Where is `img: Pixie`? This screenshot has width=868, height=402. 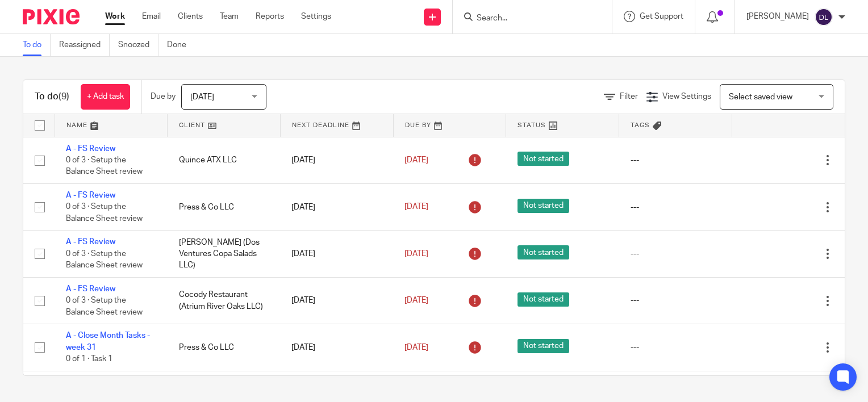
img: Pixie is located at coordinates (51, 16).